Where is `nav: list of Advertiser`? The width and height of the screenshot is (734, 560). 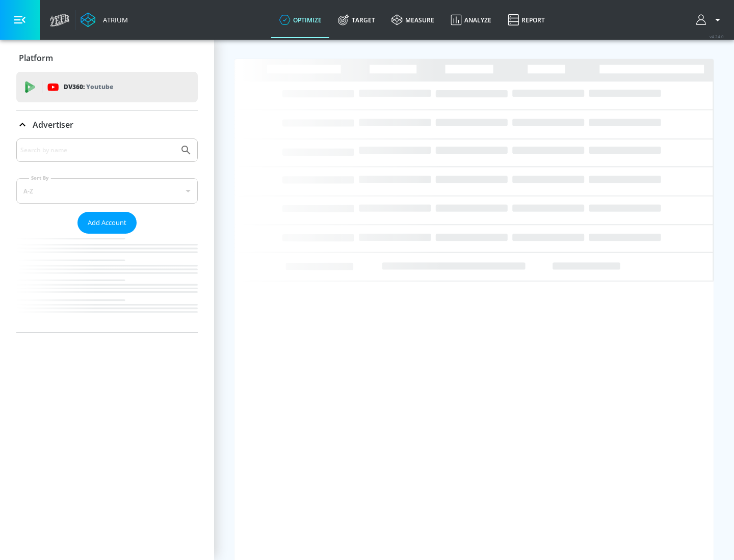
nav: list of Advertiser is located at coordinates (107, 283).